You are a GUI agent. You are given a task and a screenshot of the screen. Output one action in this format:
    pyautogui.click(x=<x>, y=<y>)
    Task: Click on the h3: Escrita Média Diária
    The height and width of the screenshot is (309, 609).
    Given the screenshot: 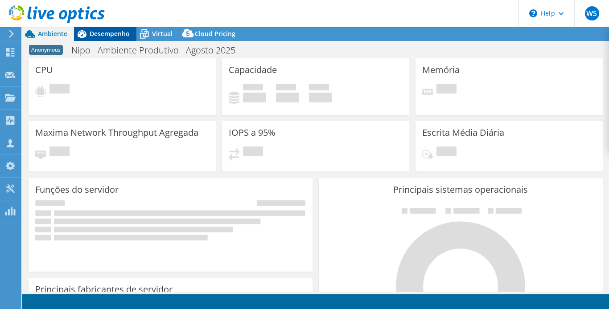 What is the action you would take?
    pyautogui.click(x=463, y=133)
    